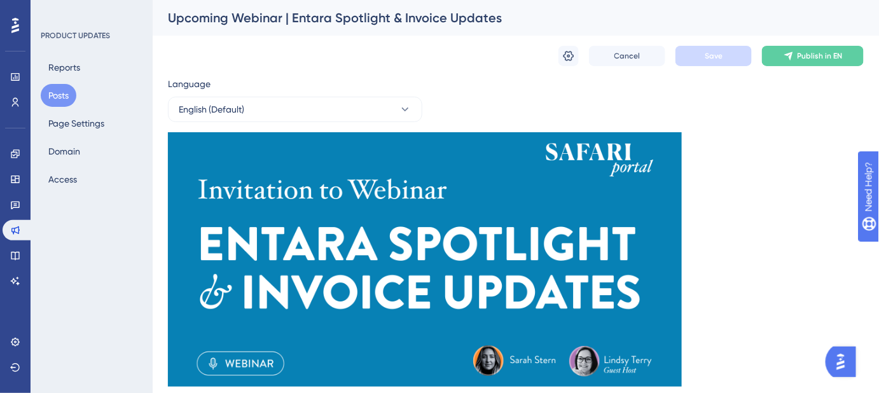 Image resolution: width=879 pixels, height=393 pixels. What do you see at coordinates (714, 56) in the screenshot?
I see `span: Save` at bounding box center [714, 56].